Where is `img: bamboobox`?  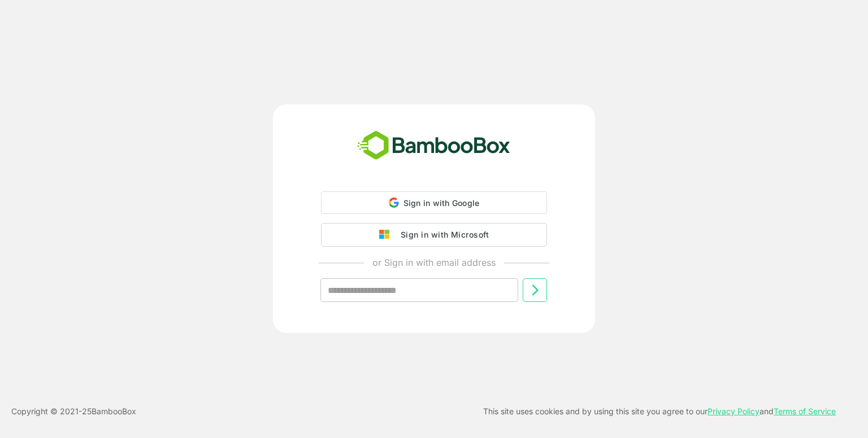 img: bamboobox is located at coordinates (433, 146).